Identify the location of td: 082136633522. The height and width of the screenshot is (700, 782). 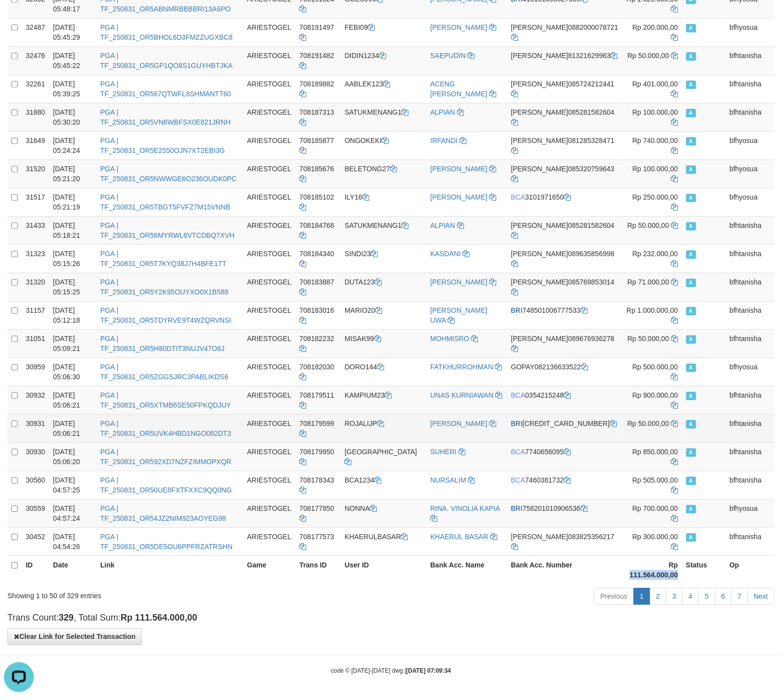
(565, 371).